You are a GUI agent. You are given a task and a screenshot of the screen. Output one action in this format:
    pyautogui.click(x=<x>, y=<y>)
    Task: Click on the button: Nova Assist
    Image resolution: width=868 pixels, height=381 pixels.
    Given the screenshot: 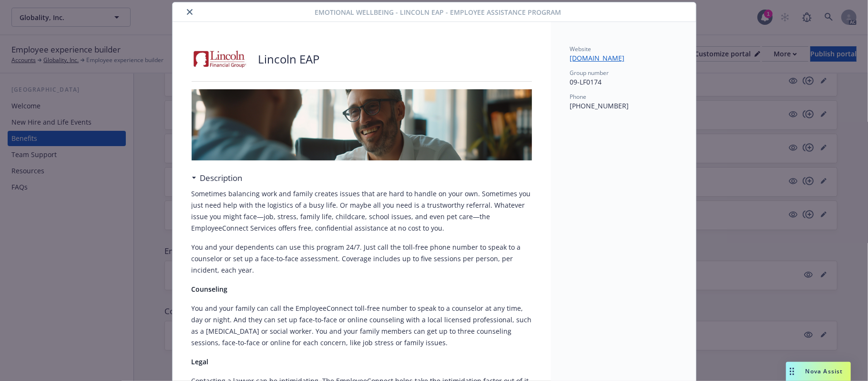 What is the action you would take?
    pyautogui.click(x=818, y=371)
    